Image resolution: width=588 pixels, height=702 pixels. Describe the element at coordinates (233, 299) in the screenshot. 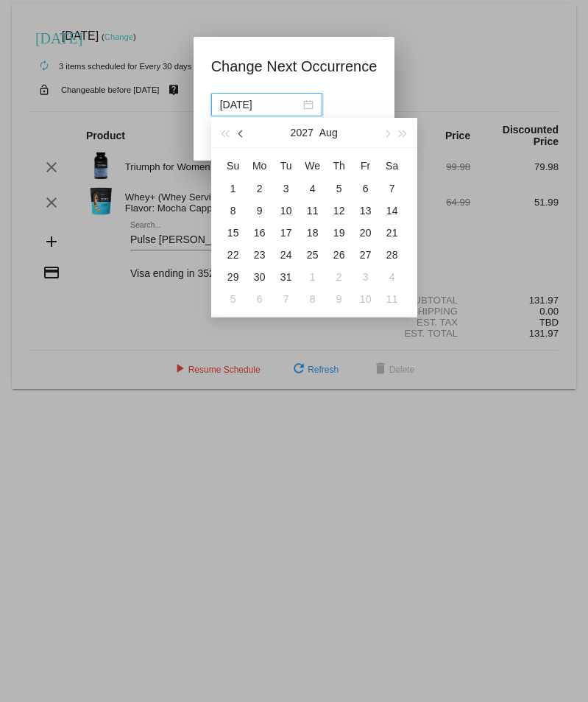

I see `td: 9/5/2027` at that location.